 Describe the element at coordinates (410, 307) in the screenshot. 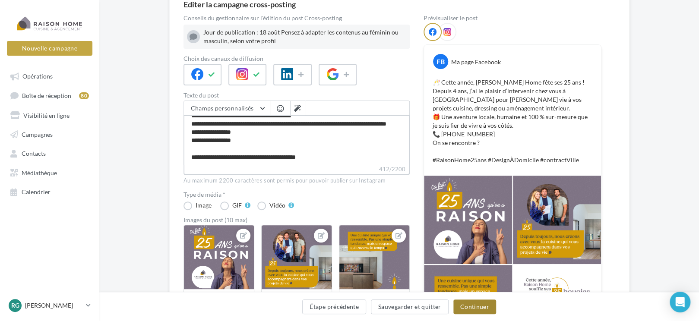

I see `button: Sauvegarder et quitter` at that location.